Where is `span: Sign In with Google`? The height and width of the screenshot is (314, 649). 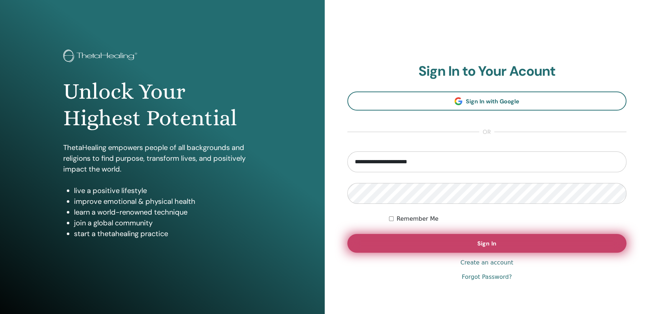 span: Sign In with Google is located at coordinates (493, 101).